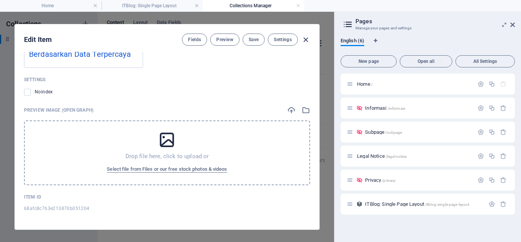 The width and height of the screenshot is (521, 242). What do you see at coordinates (417, 204) in the screenshot?
I see `span: ITBlog: Single Page Layout` at bounding box center [417, 204].